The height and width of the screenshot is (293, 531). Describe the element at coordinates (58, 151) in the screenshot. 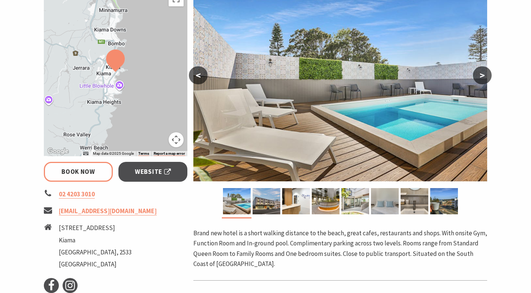

I see `img: Google` at that location.